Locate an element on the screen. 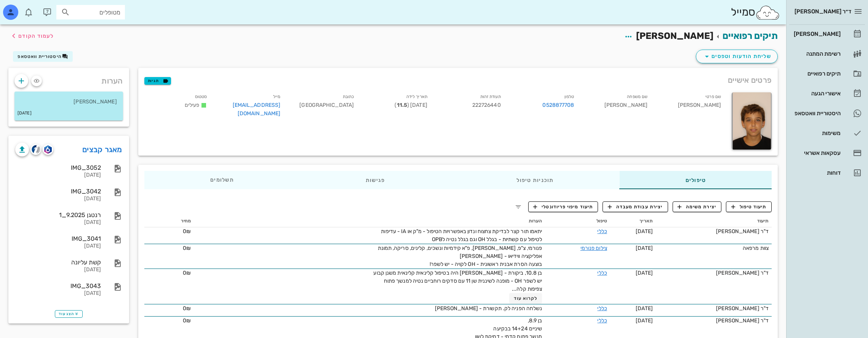  span: יתאמו תור קצר לבדיקת צחצוח ונדון באפשרויות הטיפול - מ"ק או IA - עדיפות לטיפול עם קשתיות - בגלל OH... is located at coordinates (461, 235).